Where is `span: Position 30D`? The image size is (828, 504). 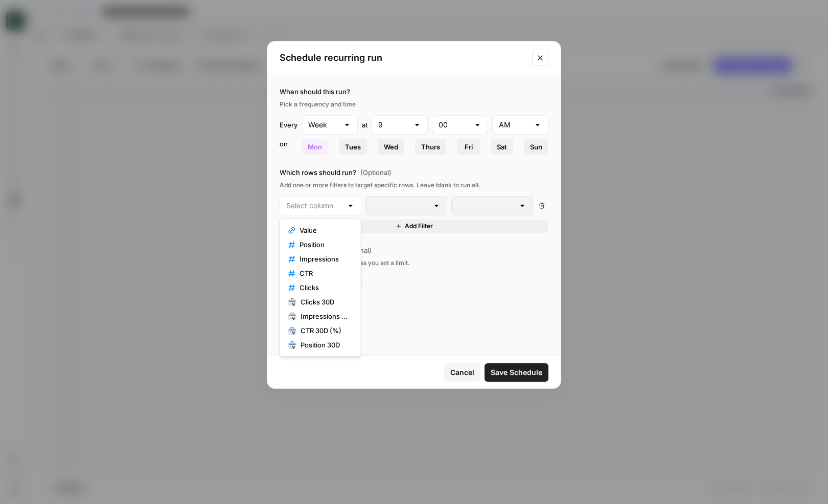 span: Position 30D is located at coordinates (325, 344).